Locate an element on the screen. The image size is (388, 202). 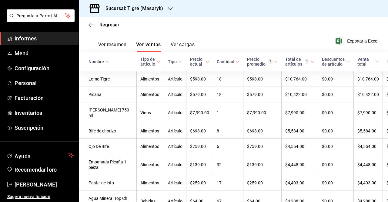
font: Venta total is located at coordinates (363, 62).